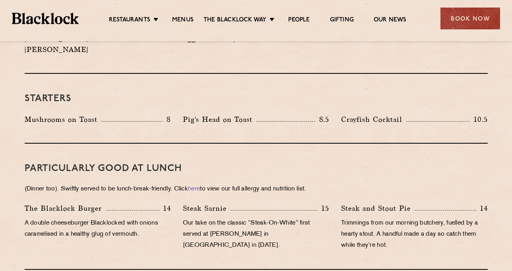 The height and width of the screenshot is (271, 512). What do you see at coordinates (235, 21) in the screenshot?
I see `a: The Blacklock Way` at bounding box center [235, 21].